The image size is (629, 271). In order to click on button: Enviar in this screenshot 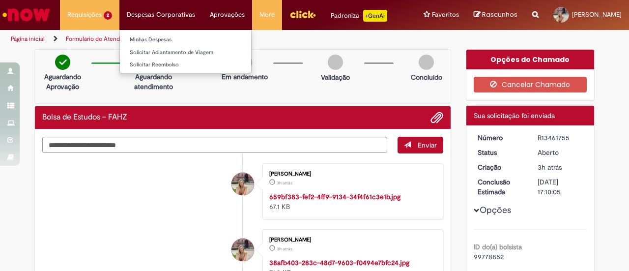, I will do `click(420, 145)`.